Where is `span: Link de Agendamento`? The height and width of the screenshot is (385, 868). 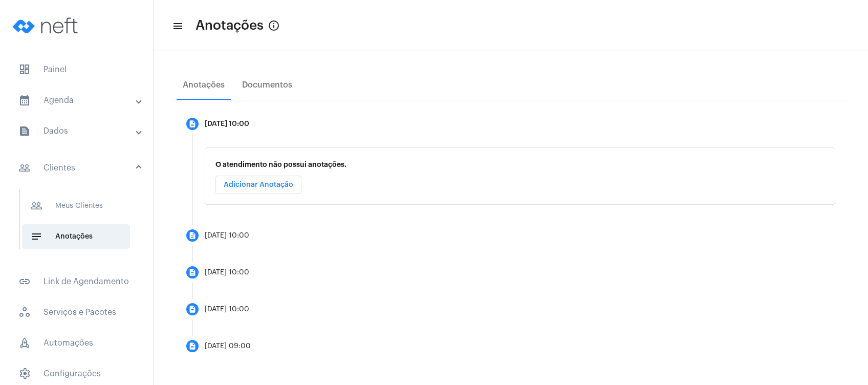 span: Link de Agendamento is located at coordinates (76, 282).